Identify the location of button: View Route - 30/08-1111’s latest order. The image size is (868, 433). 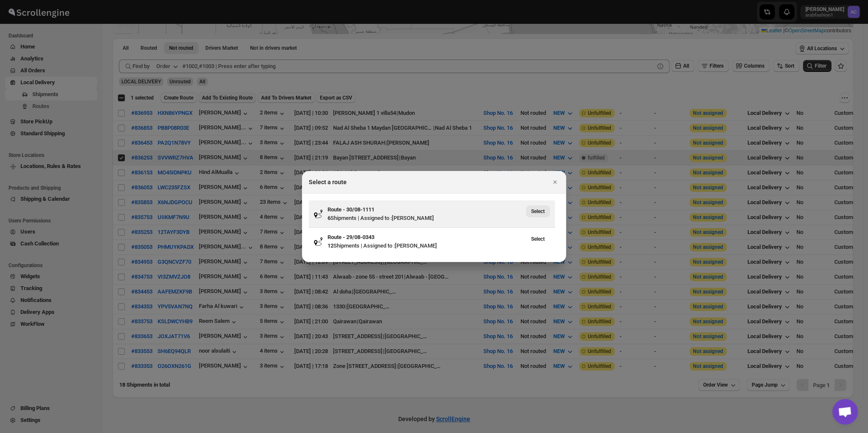
(538, 211).